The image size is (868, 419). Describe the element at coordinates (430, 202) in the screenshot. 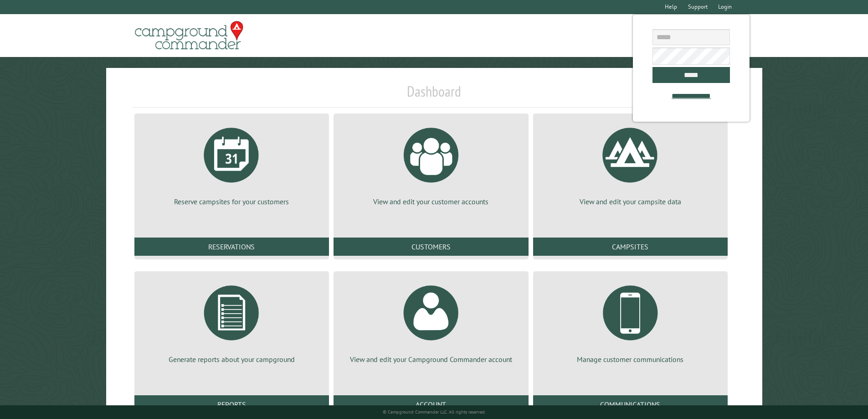

I see `p: View and edit your customer accounts` at that location.